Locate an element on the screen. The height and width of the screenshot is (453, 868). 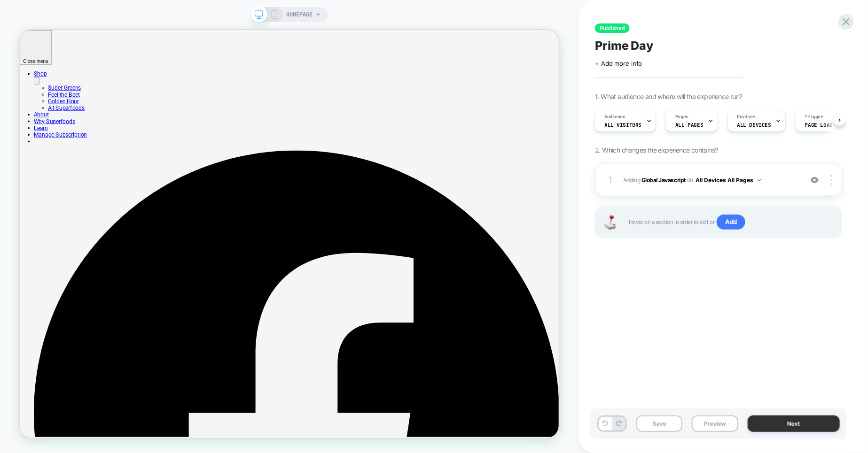
span: Pages is located at coordinates (682, 117).